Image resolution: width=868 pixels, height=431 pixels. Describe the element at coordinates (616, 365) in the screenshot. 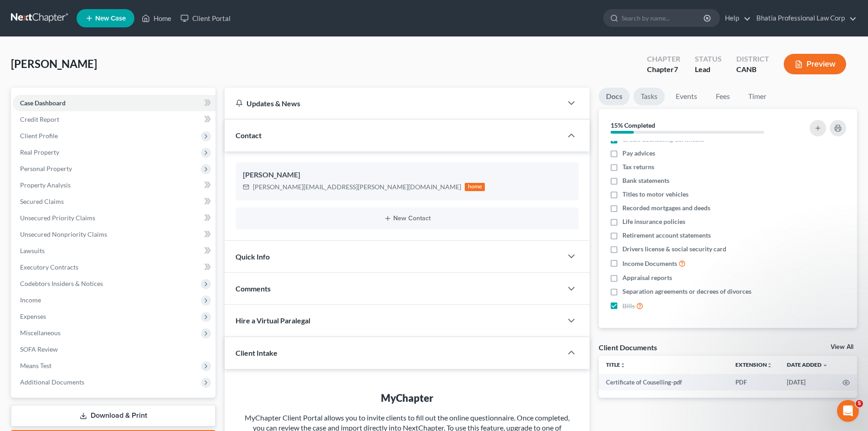

I see `a: Titleunfold_more` at that location.